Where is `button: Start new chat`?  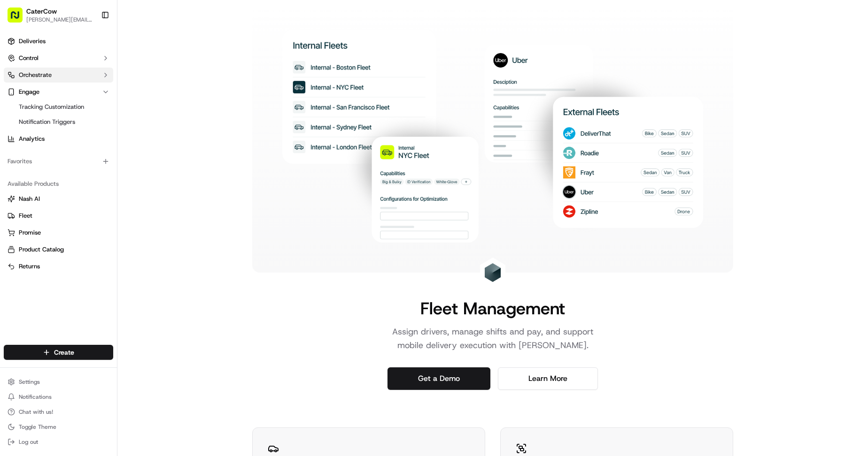 button: Start new chat is located at coordinates (165, 98).